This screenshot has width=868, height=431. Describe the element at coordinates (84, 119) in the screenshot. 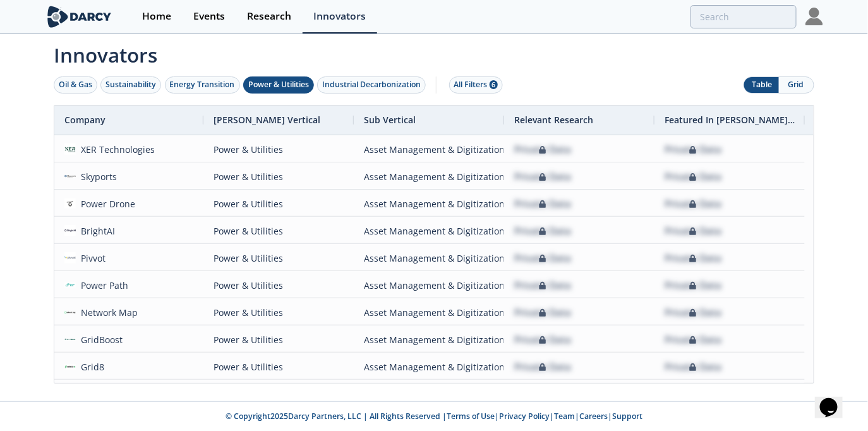

I see `span: Company` at that location.